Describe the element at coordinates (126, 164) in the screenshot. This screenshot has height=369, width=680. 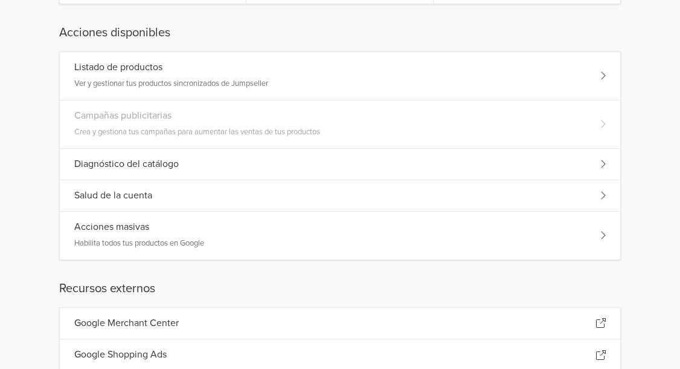
I see `h5: Diagnóstico del catálogo` at that location.